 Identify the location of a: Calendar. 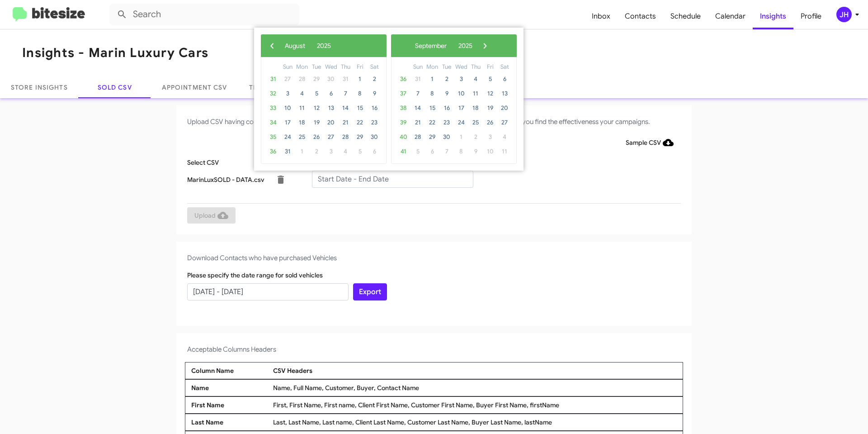
(730, 16).